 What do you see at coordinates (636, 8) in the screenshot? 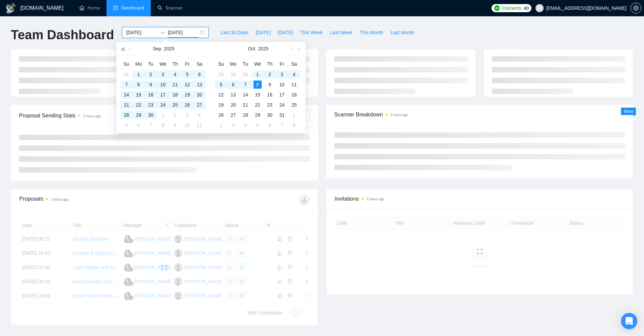
I see `a: setting` at bounding box center [636, 8].